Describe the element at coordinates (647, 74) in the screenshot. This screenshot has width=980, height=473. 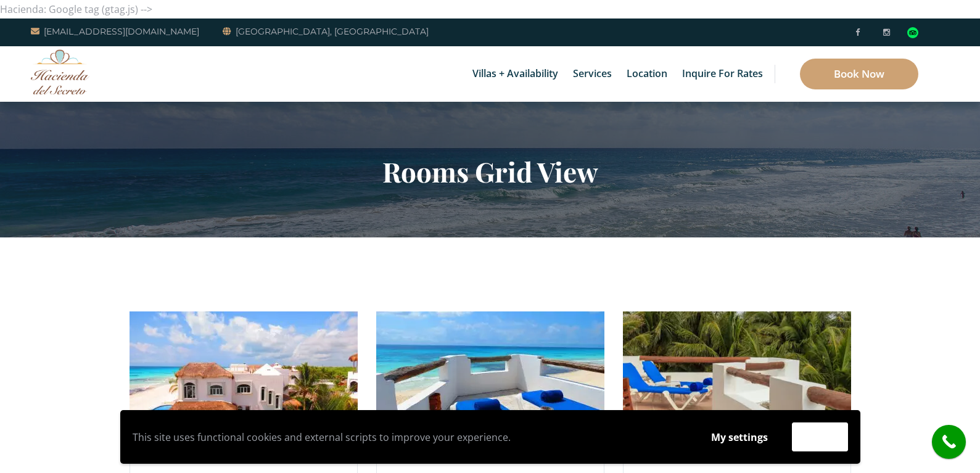
I see `a: Location` at that location.